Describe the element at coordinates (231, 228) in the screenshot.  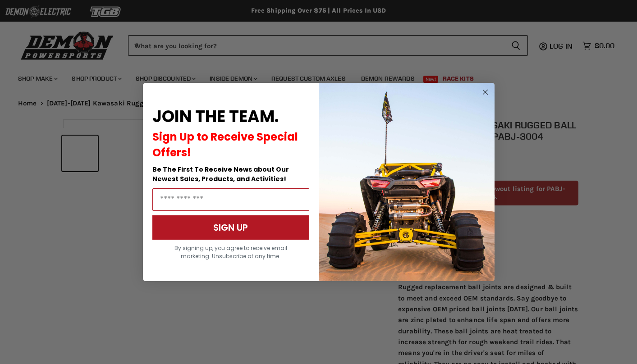
I see `button: SIGN UP` at that location.